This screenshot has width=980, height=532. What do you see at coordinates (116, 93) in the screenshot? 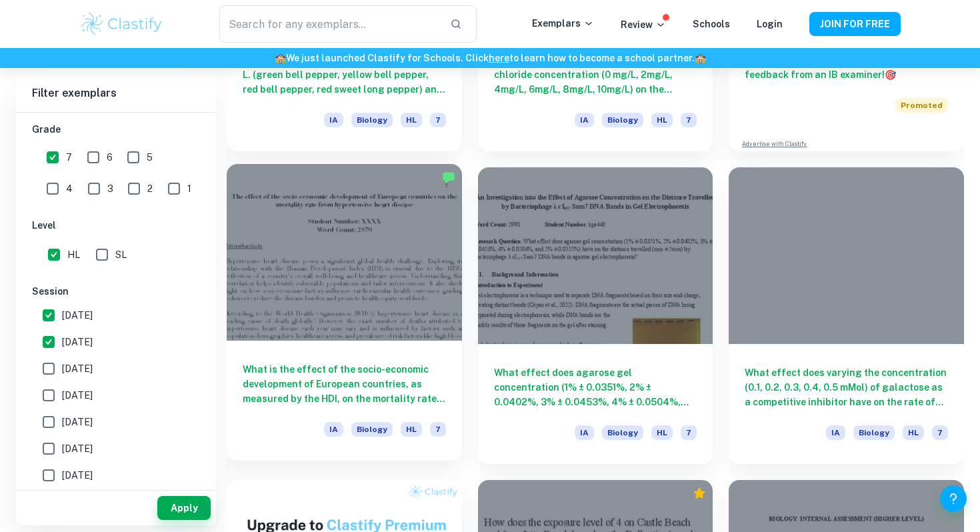
I see `h6: Filter exemplars` at bounding box center [116, 93].